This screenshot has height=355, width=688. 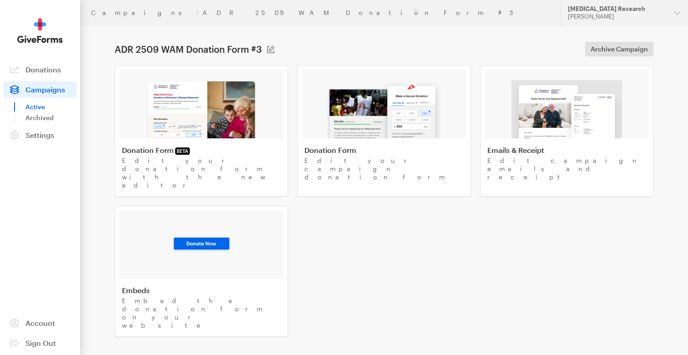 I want to click on a: Donations, so click(x=40, y=70).